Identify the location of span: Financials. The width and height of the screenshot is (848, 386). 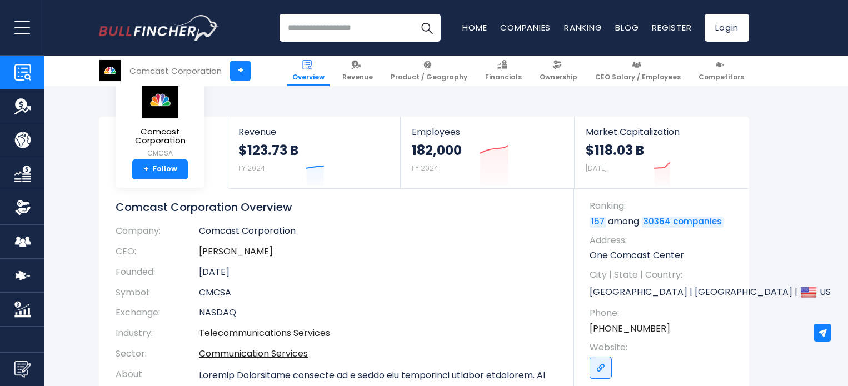
(504, 77).